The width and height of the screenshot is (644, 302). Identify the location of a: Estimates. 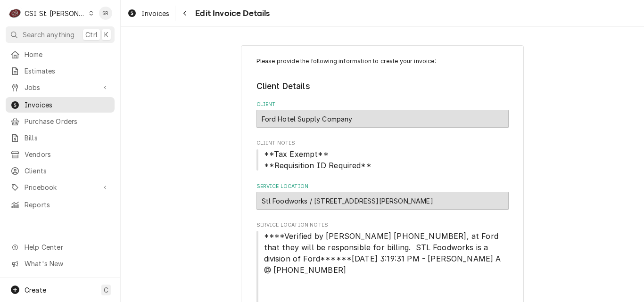
(60, 71).